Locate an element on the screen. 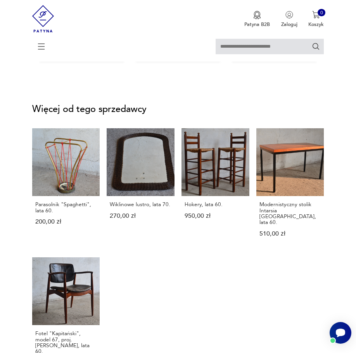  button: 0Koszyk is located at coordinates (316, 19).